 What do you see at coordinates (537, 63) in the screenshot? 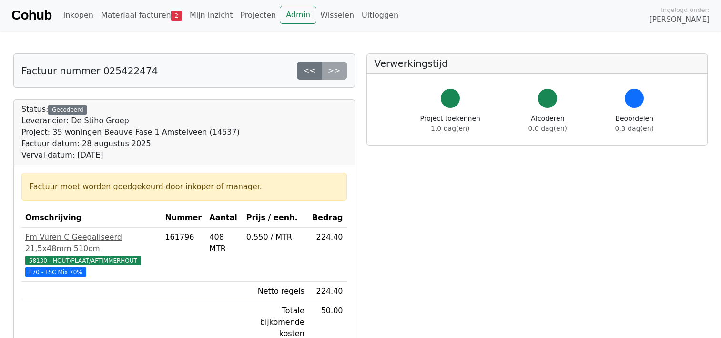
I see `h5: Verwerkingstijd` at bounding box center [537, 63].